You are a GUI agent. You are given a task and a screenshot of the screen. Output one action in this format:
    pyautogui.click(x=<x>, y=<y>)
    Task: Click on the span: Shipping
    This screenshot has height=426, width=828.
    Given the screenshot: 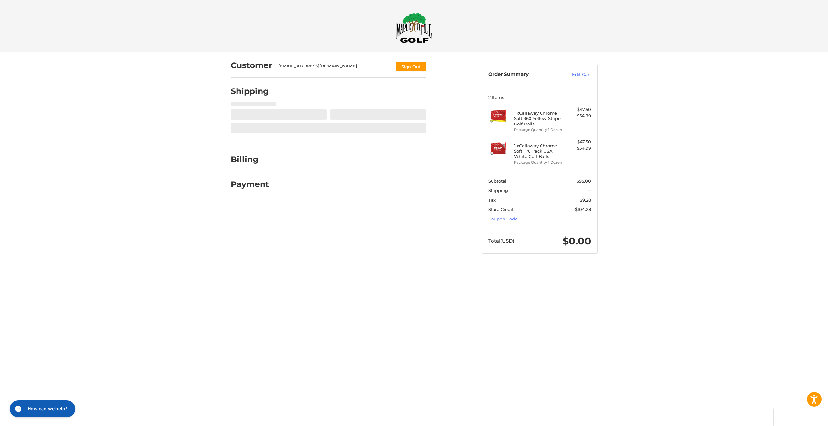 What is the action you would take?
    pyautogui.click(x=498, y=191)
    